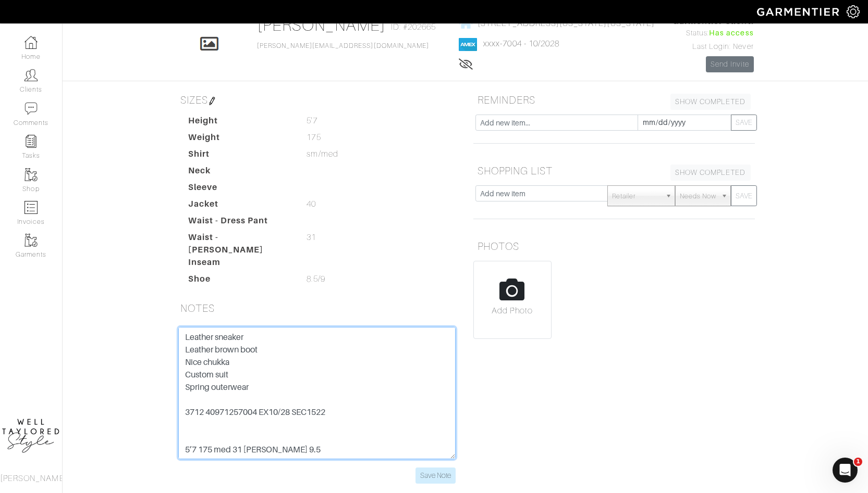  Describe the element at coordinates (732, 33) in the screenshot. I see `span: Has access` at that location.